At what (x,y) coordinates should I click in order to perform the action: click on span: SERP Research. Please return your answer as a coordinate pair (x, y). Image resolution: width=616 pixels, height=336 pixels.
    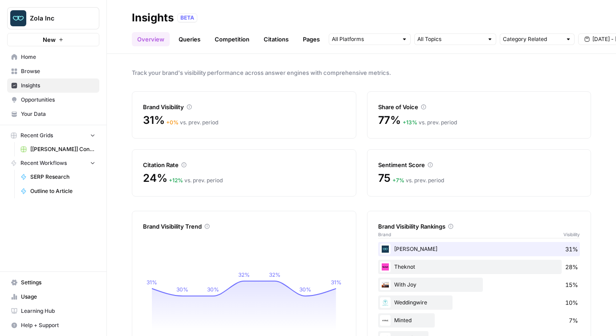
    Looking at the image, I should click on (63, 177).